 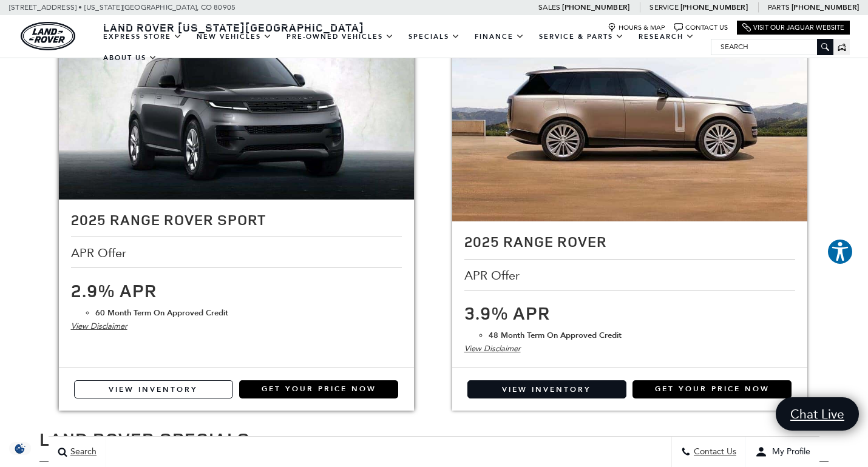 What do you see at coordinates (772, 46) in the screenshot?
I see `input: Search` at bounding box center [772, 46].